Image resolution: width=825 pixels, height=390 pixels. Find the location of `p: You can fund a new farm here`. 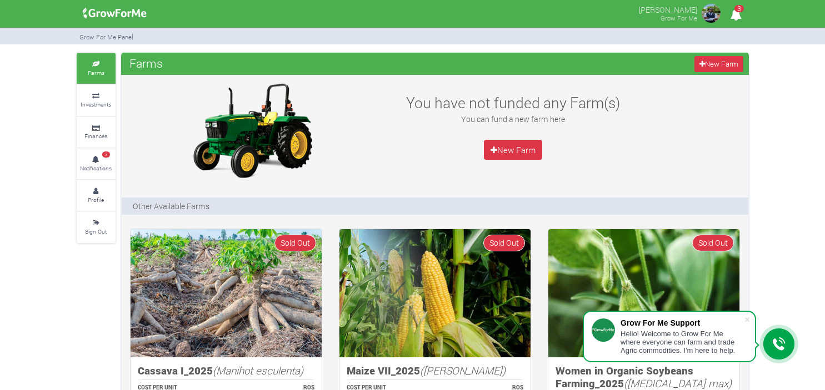

p: You can fund a new farm here is located at coordinates (513, 119).